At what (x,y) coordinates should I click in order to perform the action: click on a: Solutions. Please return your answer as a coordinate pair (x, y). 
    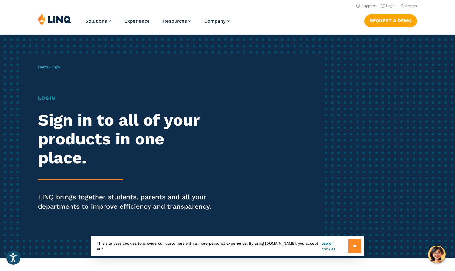
    Looking at the image, I should click on (98, 21).